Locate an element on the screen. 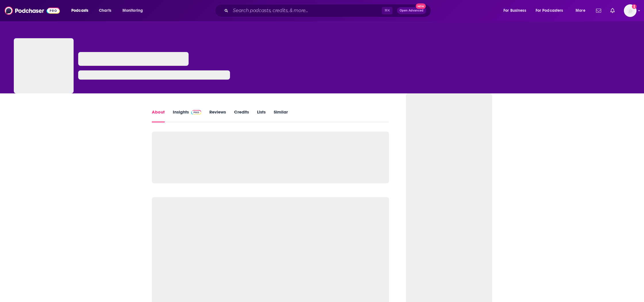  img: Podchaser - Follow, Share and Rate Podcasts is located at coordinates (32, 11).